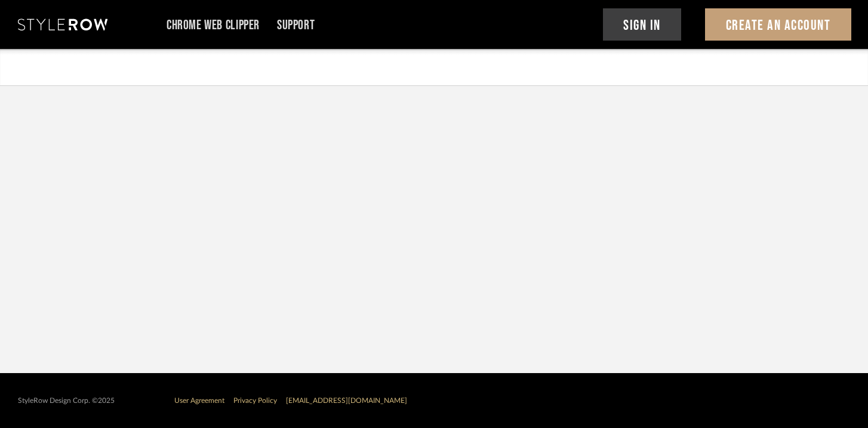  I want to click on button: Sign In, so click(643, 24).